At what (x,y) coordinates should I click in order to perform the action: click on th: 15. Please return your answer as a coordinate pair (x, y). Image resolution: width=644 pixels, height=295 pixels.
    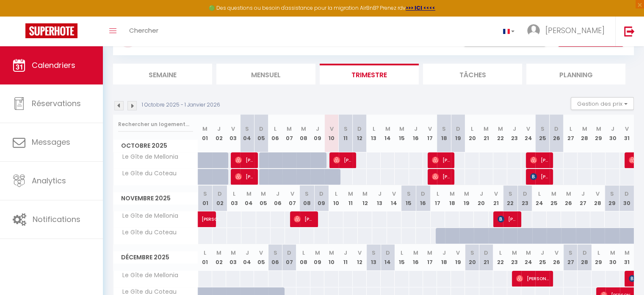
    Looking at the image, I should click on (401, 133).